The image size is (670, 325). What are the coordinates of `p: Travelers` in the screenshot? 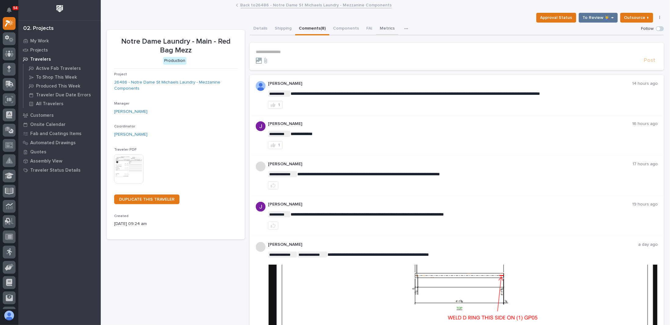 It's located at (41, 59).